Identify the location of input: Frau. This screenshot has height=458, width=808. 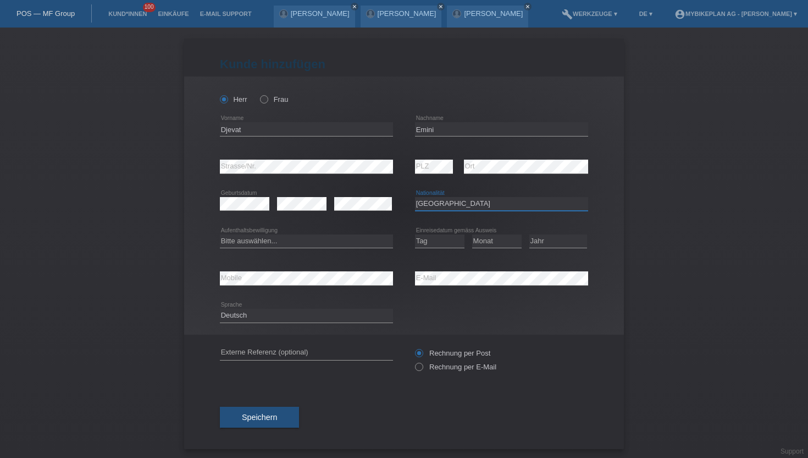
(263, 98).